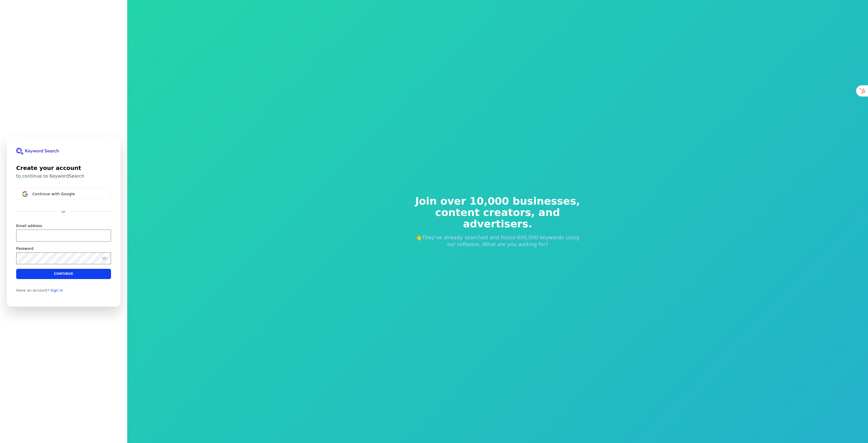  What do you see at coordinates (24, 248) in the screenshot?
I see `label: Password` at bounding box center [24, 248].